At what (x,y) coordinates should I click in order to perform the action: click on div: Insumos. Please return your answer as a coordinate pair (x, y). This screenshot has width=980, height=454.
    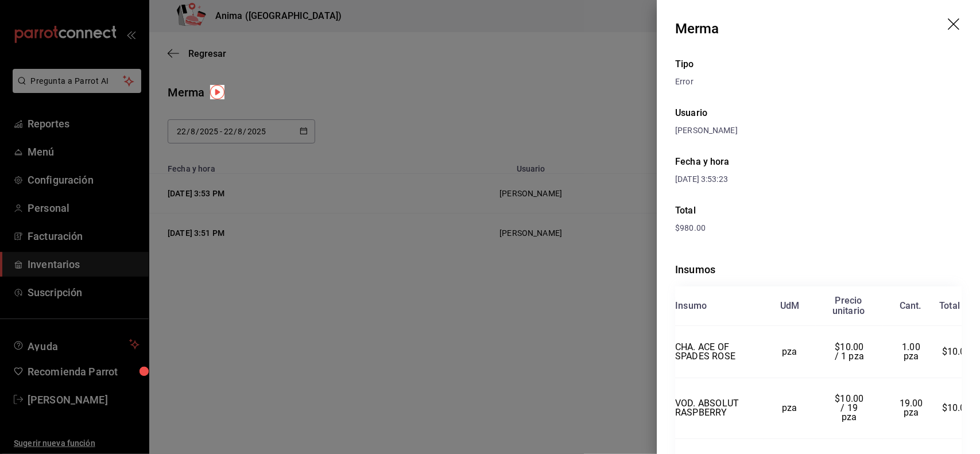
    Looking at the image, I should click on (818, 270).